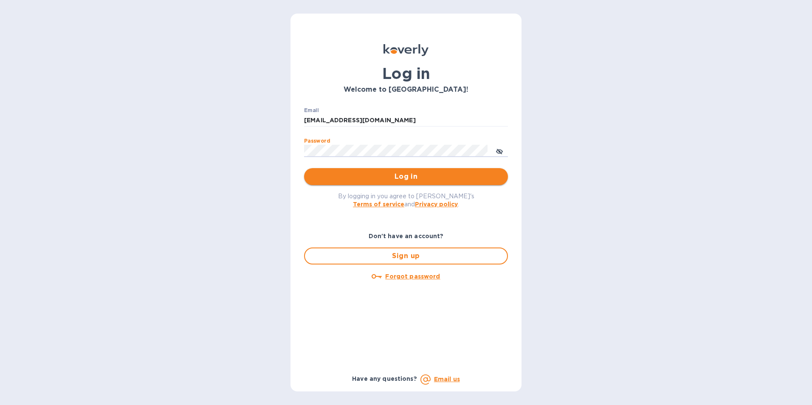  Describe the element at coordinates (406, 121) in the screenshot. I see `input: Enter email address` at that location.